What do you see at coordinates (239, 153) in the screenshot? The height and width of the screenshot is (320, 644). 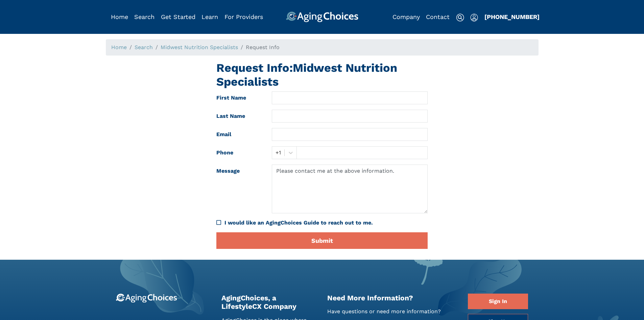 I see `label: Phone` at bounding box center [239, 153].